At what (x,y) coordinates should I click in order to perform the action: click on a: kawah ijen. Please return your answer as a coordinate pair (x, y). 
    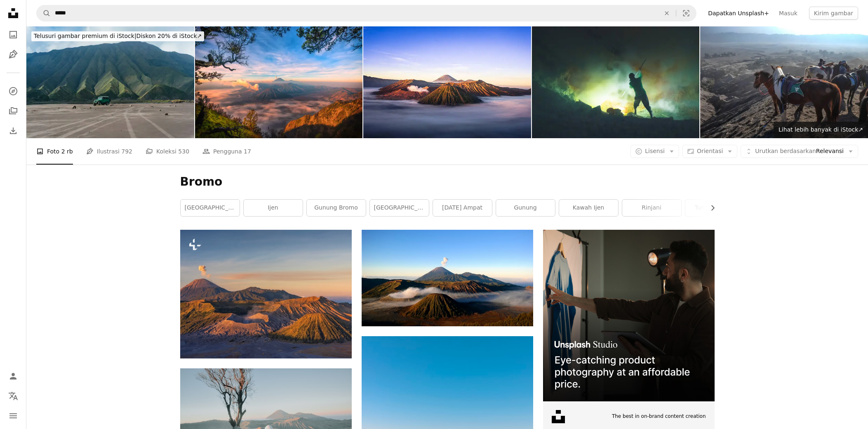
    Looking at the image, I should click on (588, 208).